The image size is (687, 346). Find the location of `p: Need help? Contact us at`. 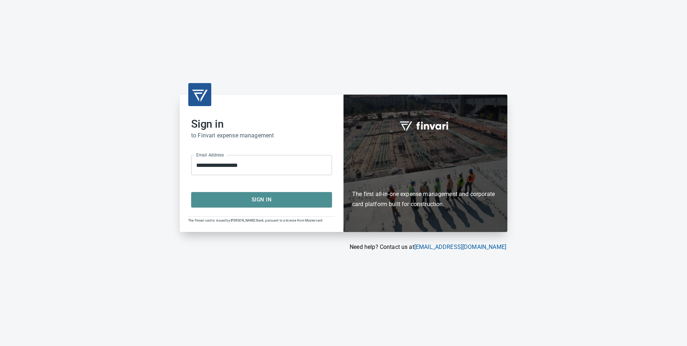

p: Need help? Contact us at is located at coordinates (343, 247).